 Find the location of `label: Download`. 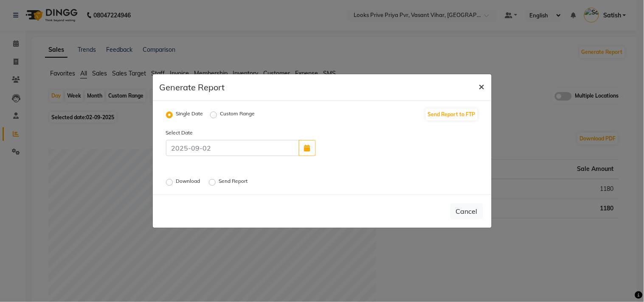

label: Download is located at coordinates (189, 182).